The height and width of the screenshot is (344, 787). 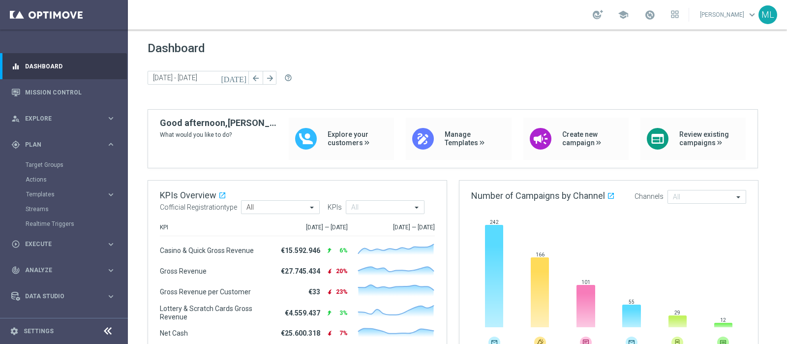 What do you see at coordinates (63, 92) in the screenshot?
I see `div: Mission Control` at bounding box center [63, 92].